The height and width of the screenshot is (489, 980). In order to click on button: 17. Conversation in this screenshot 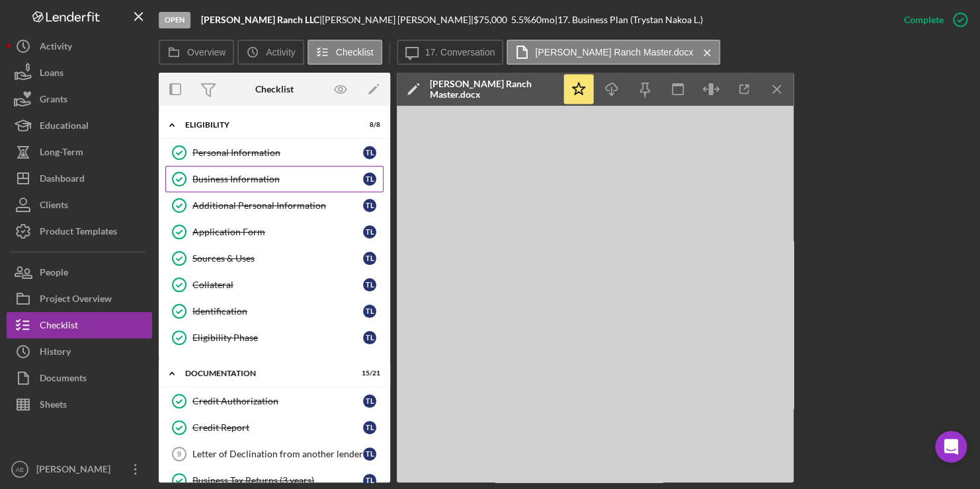, I will do `click(450, 53)`.